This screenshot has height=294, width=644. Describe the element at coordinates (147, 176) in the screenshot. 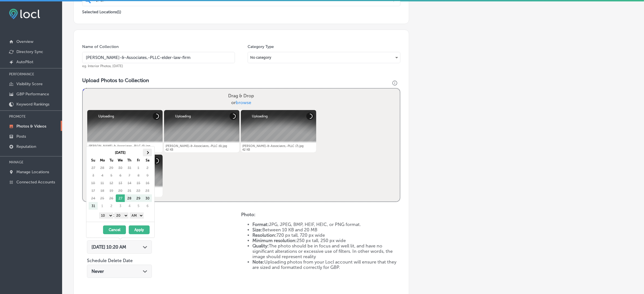

I see `td: 9` at that location.